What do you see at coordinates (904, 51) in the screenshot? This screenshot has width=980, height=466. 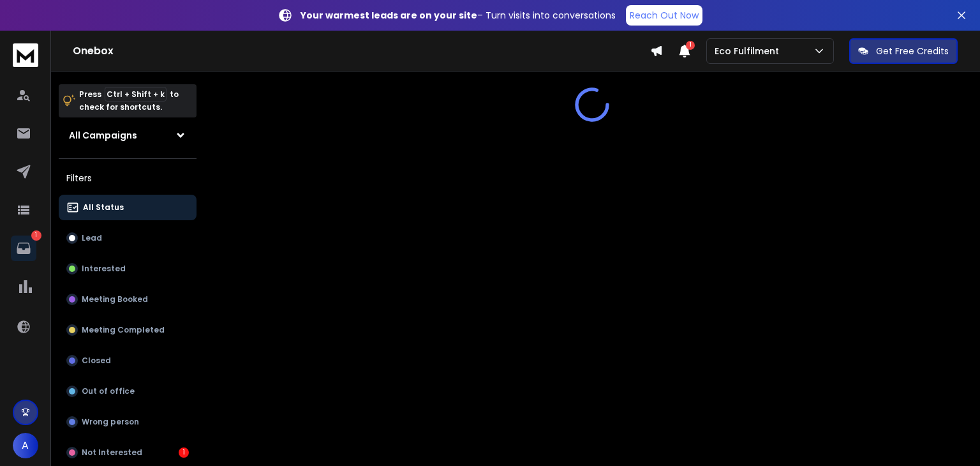 I see `button: Get Free Credits` at bounding box center [904, 51].